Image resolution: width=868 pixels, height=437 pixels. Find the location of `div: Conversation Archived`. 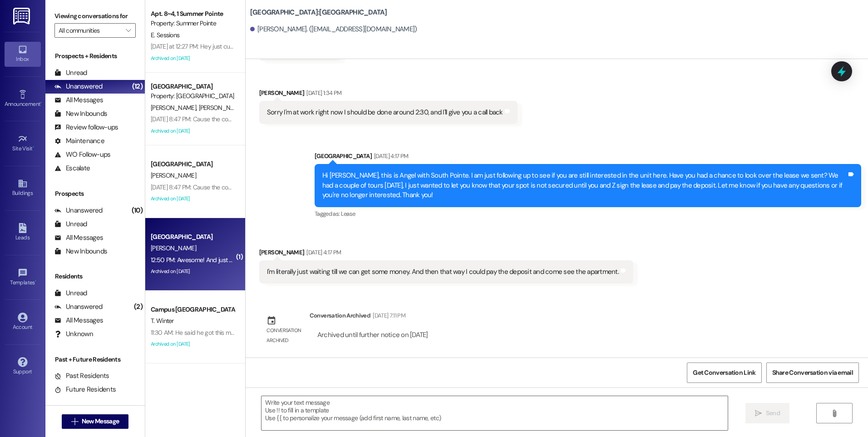

div: Conversation Archived is located at coordinates (340, 315).